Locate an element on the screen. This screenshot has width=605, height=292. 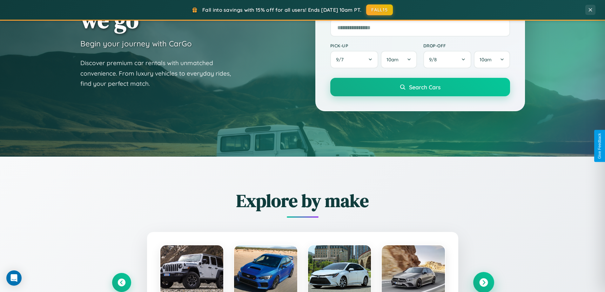
label: Pick-up is located at coordinates (374, 45).